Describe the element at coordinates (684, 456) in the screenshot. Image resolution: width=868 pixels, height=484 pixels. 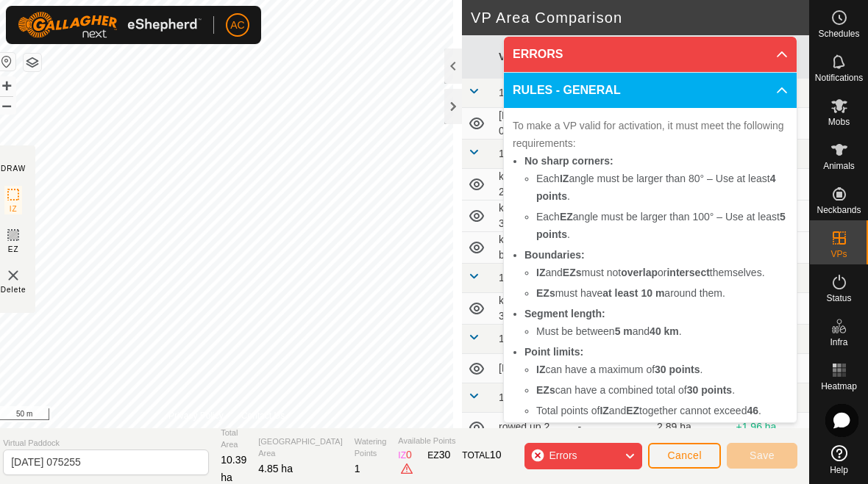
I see `span: Cancel` at that location.